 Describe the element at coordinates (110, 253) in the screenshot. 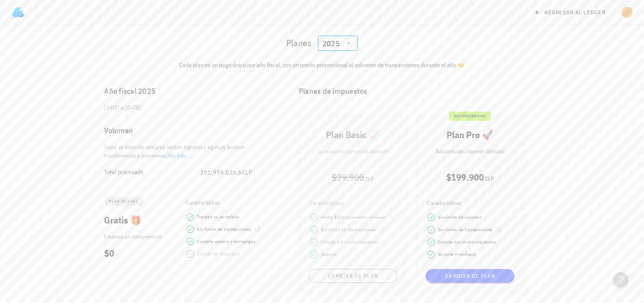

I see `span: $0` at that location.